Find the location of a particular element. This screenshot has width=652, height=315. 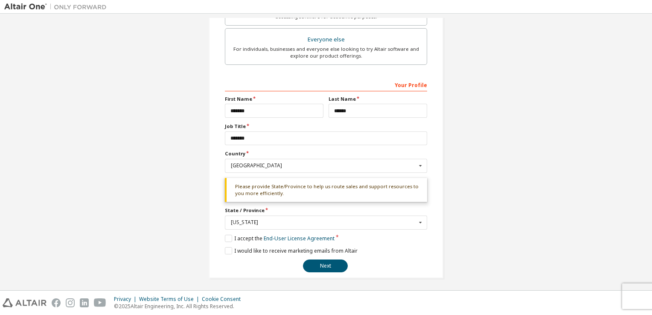

a: End-User License Agreement is located at coordinates (299, 238).